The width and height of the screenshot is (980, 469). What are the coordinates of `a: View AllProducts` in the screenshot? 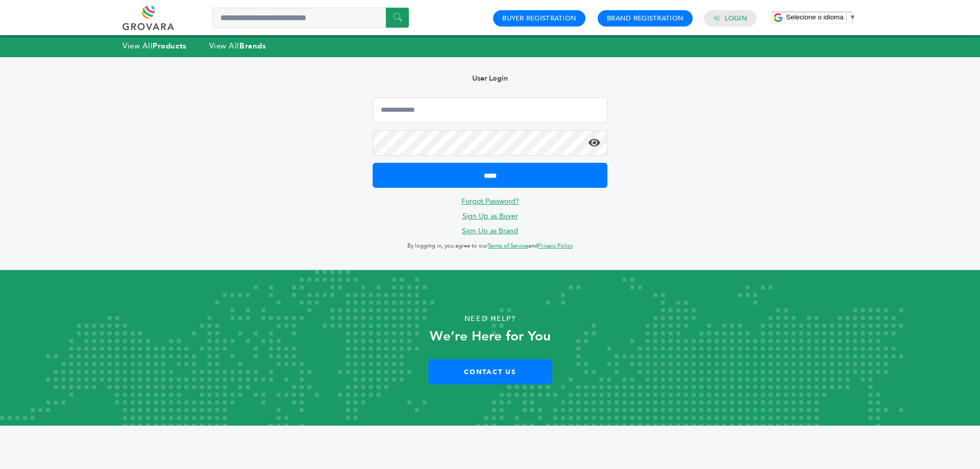 It's located at (155, 46).